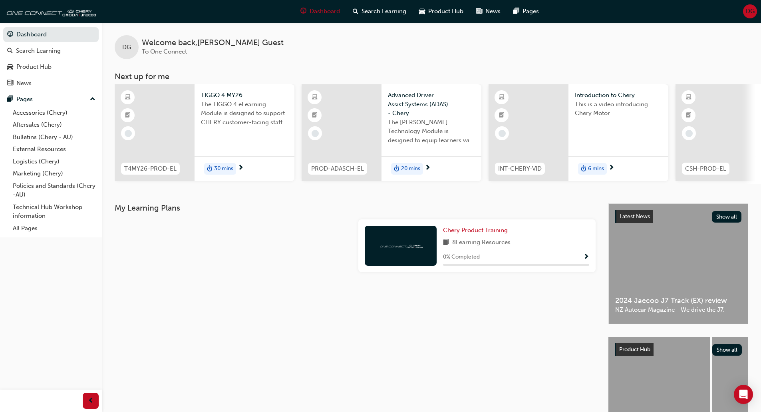 The height and width of the screenshot is (412, 761). Describe the element at coordinates (743, 394) in the screenshot. I see `div: Open Intercom Messenger` at that location.